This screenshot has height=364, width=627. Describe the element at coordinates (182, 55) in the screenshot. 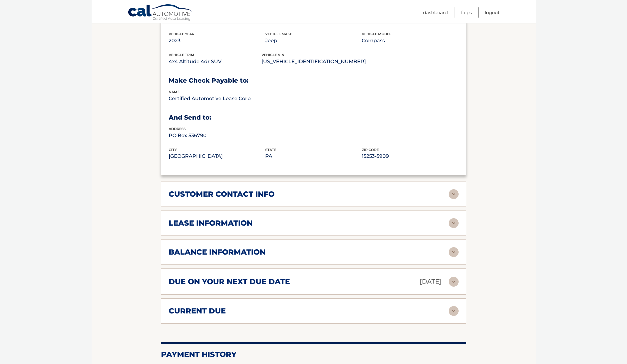

I see `span: vehicle trim` at that location.